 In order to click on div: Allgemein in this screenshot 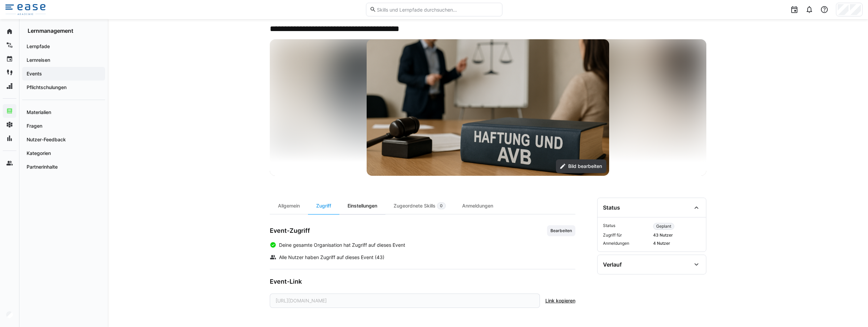, I will do `click(289, 206)`.